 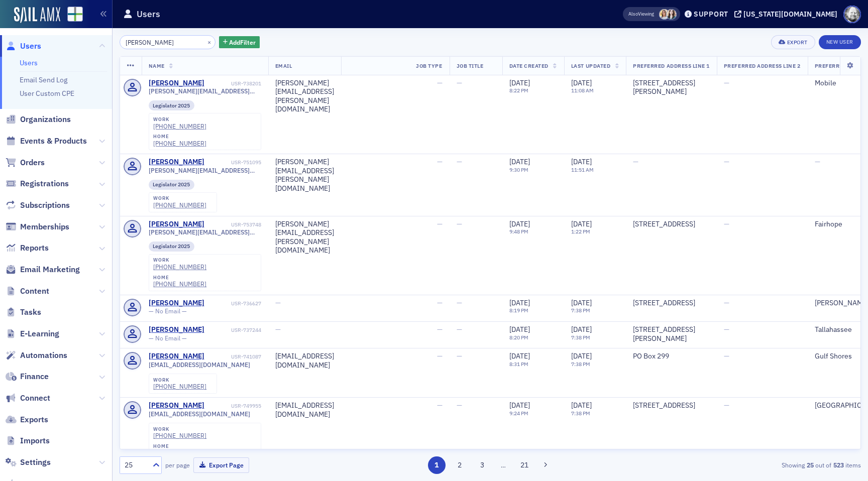 What do you see at coordinates (284, 66) in the screenshot?
I see `span: Email` at bounding box center [284, 66].